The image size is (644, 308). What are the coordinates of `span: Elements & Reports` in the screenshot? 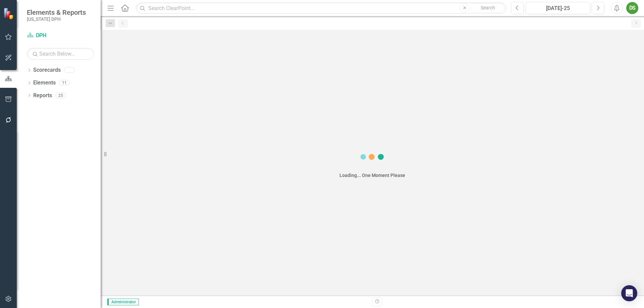 It's located at (57, 13).